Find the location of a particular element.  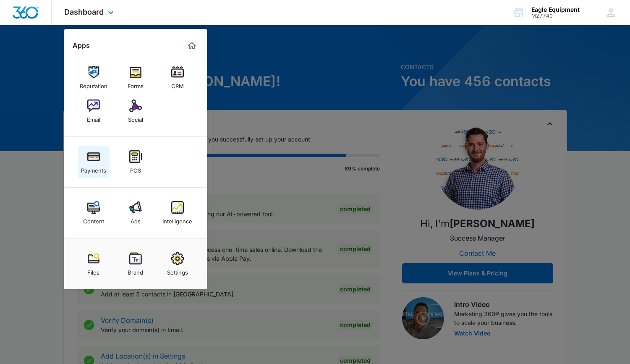

div: Payments is located at coordinates (94, 168).